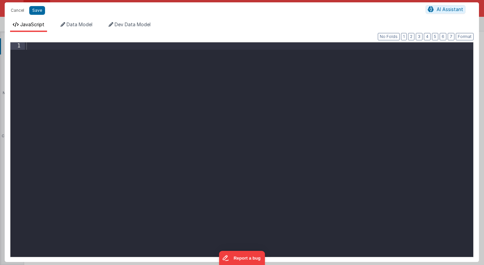 The image size is (484, 265). I want to click on button: 5, so click(435, 37).